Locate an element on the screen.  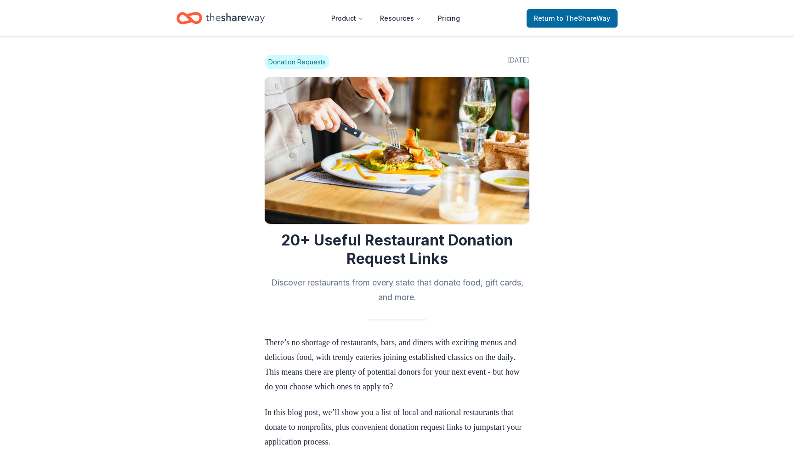
a: Returnto TheShareWay is located at coordinates (572, 18).